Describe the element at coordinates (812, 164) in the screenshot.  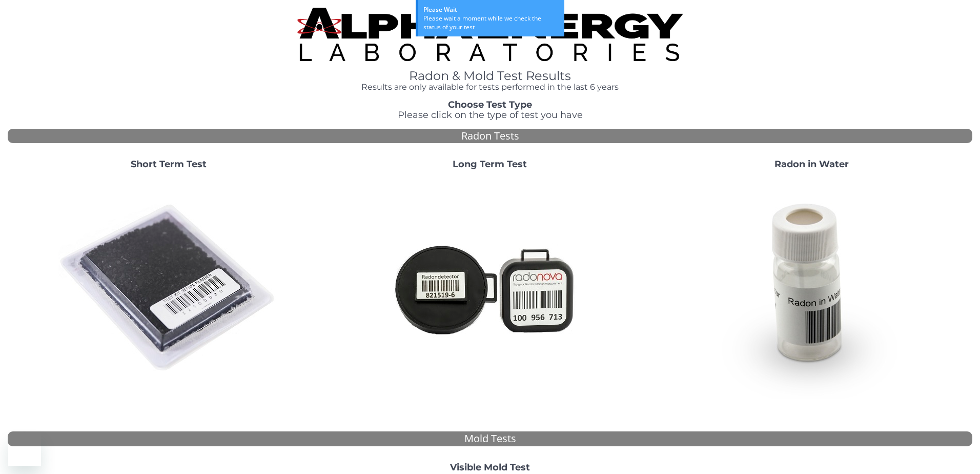
I see `strong: Radon in Water` at that location.